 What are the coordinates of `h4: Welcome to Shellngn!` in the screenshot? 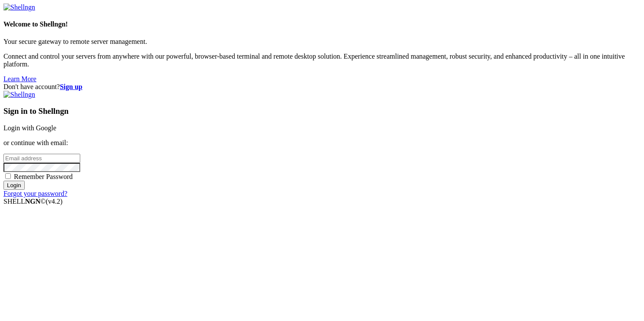 It's located at (322, 24).